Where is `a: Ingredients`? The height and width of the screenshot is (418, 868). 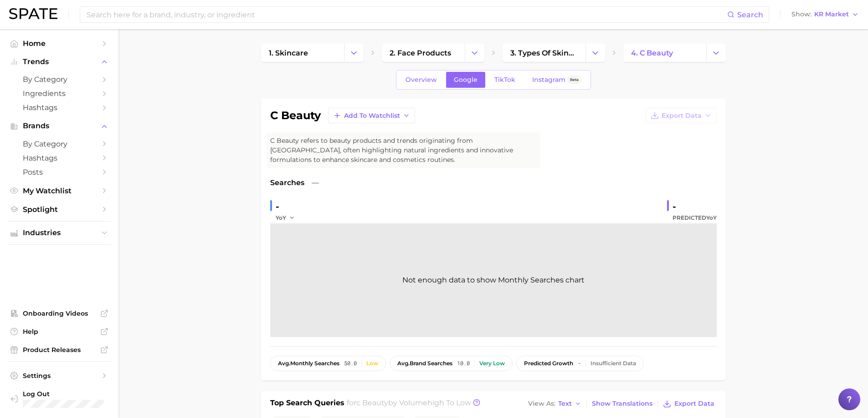 a: Ingredients is located at coordinates (59, 93).